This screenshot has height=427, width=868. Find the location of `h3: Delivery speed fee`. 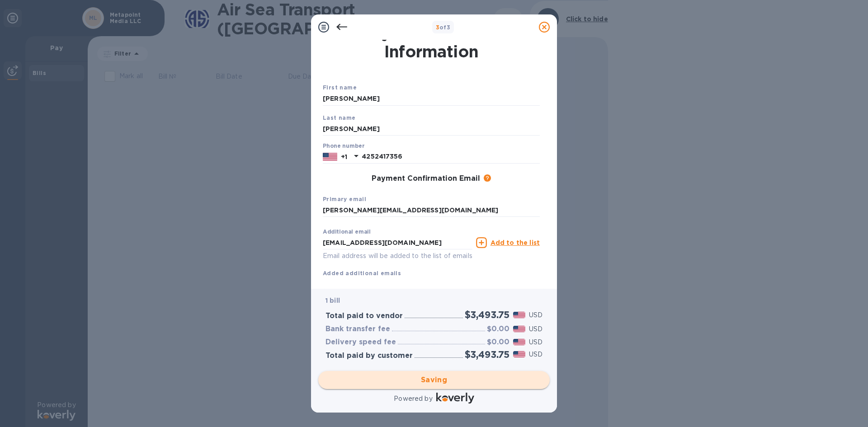

h3: Delivery speed fee is located at coordinates (361, 342).